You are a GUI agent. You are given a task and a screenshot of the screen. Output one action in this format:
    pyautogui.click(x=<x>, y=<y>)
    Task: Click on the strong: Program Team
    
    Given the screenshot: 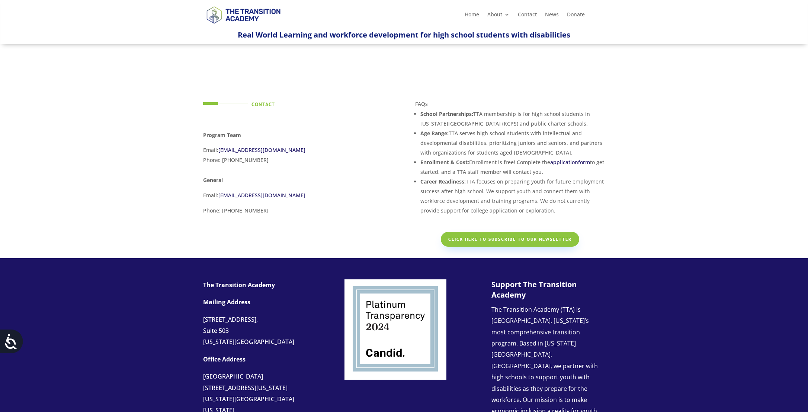 What is the action you would take?
    pyautogui.click(x=222, y=135)
    